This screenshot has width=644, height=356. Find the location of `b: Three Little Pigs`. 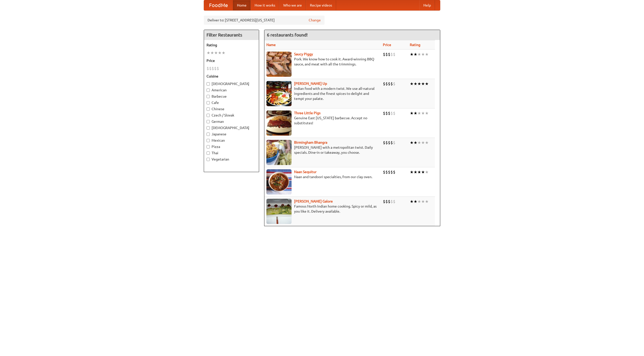

b: Three Little Pigs is located at coordinates (307, 113).